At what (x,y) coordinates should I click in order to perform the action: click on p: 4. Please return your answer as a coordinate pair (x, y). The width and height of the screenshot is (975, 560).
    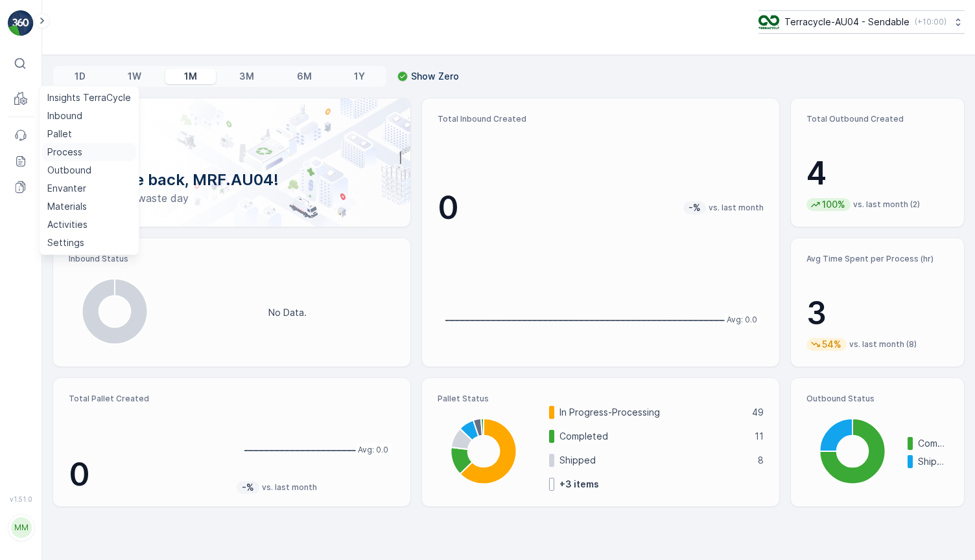
    Looking at the image, I should click on (877, 174).